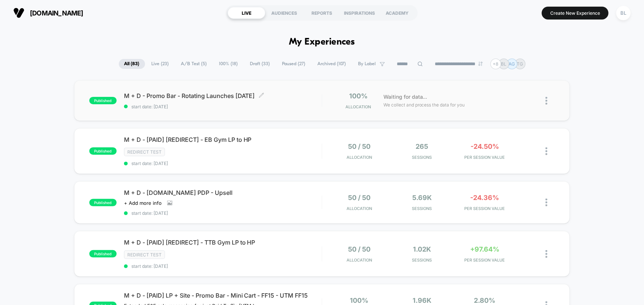 This screenshot has height=305, width=644. What do you see at coordinates (367, 64) in the screenshot?
I see `span: By Label` at bounding box center [367, 64].